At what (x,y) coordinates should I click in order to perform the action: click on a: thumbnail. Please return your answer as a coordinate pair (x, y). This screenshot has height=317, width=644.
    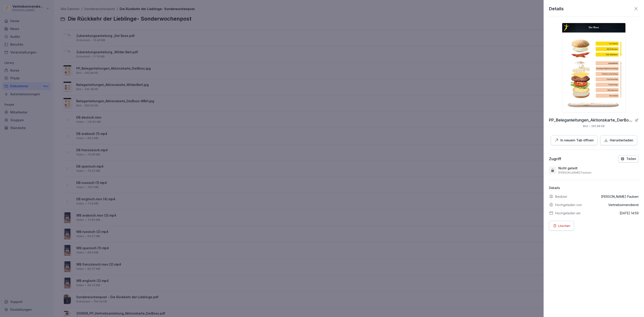
    Looking at the image, I should click on (593, 68).